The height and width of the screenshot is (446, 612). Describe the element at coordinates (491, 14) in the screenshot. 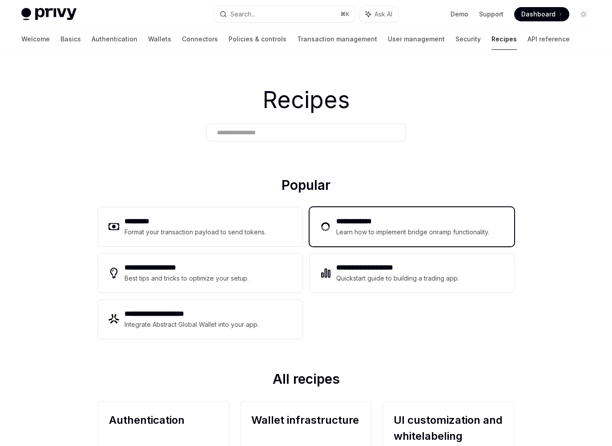

I see `a: Support` at that location.